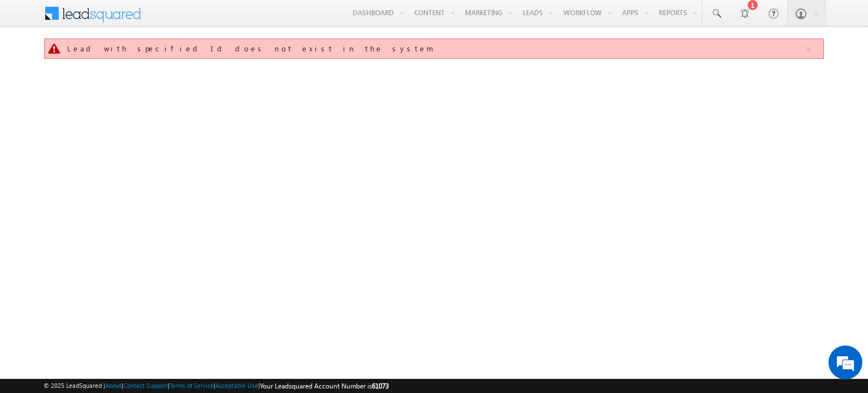 The height and width of the screenshot is (393, 868). I want to click on a: About, so click(113, 385).